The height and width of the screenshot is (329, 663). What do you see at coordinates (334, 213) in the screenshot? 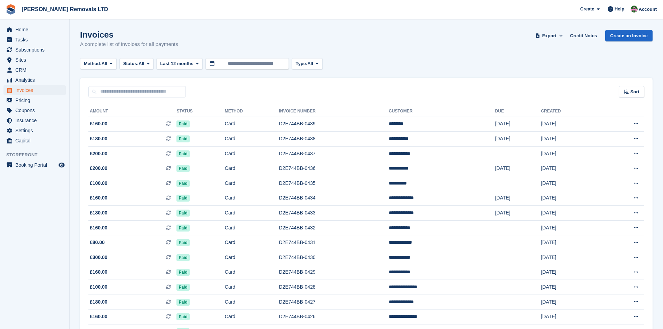
I see `td: D2E744BB-0433` at bounding box center [334, 213].